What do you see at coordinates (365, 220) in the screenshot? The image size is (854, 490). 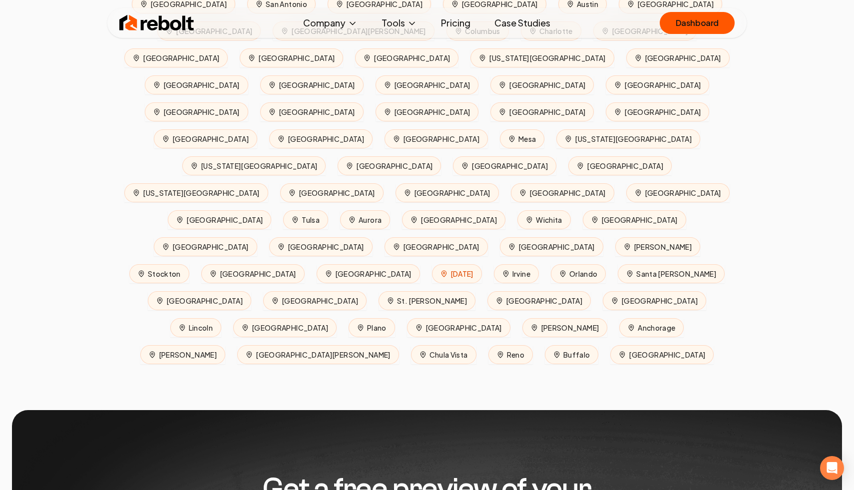 I see `span: Aurora` at bounding box center [365, 220].